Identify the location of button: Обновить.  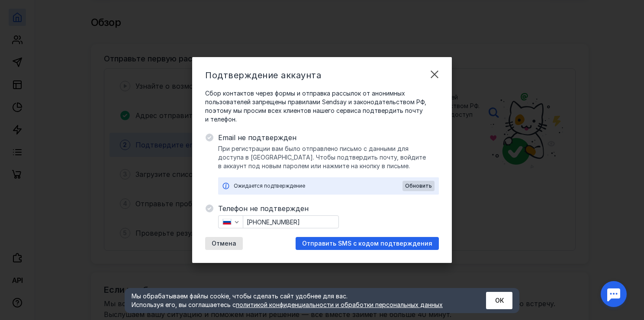
(419, 186).